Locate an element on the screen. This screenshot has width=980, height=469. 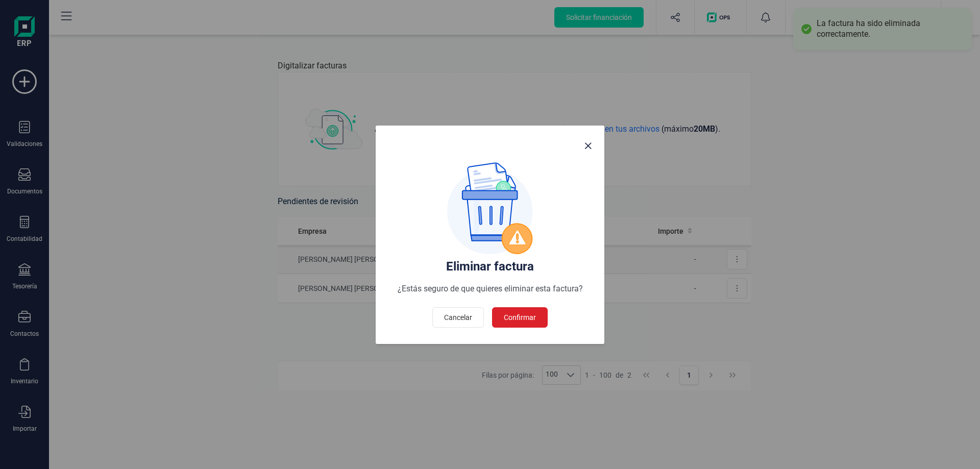
img: eliminar_remesa is located at coordinates (490, 208).